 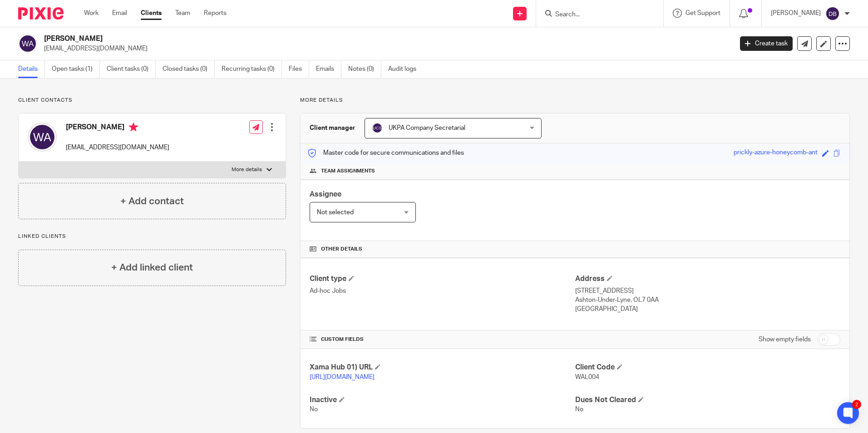 I want to click on span: UKPA Company Secretarial, so click(x=427, y=128).